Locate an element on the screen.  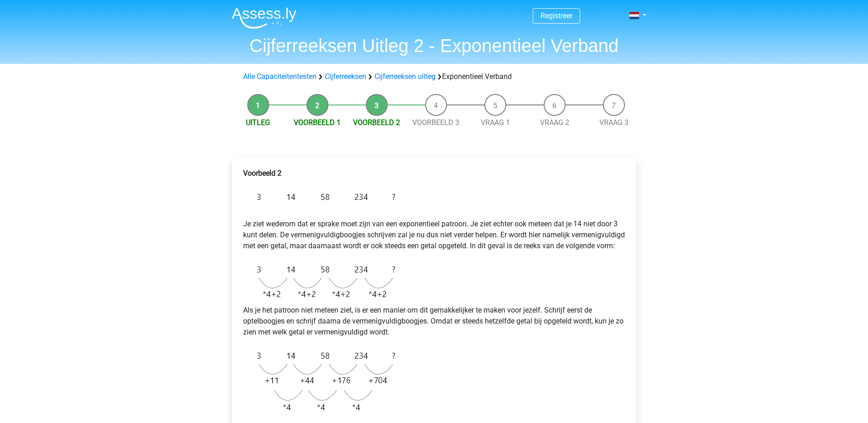
a: Vraag 1 is located at coordinates (495, 122).